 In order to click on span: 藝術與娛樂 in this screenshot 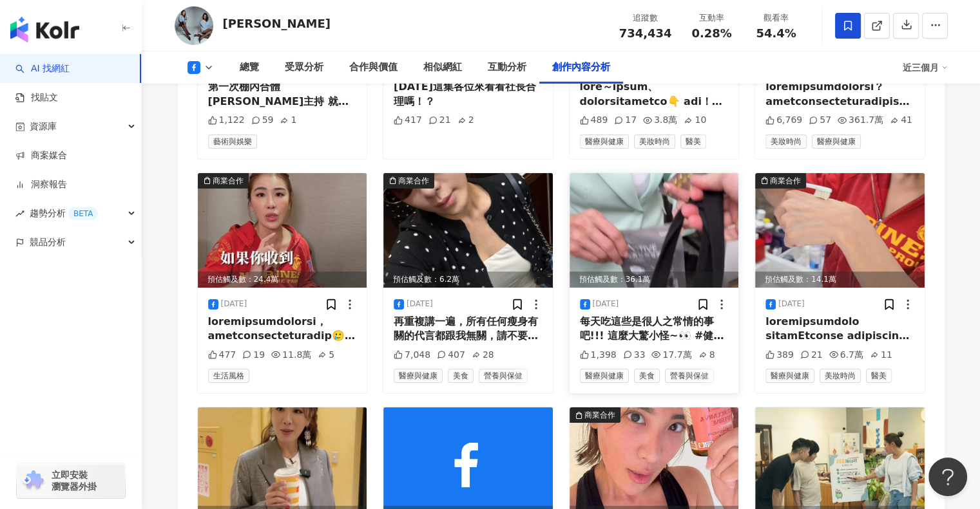, I will do `click(232, 142)`.